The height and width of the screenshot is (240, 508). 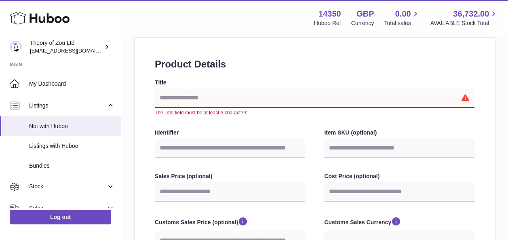 I want to click on span: My Dashboard, so click(x=72, y=84).